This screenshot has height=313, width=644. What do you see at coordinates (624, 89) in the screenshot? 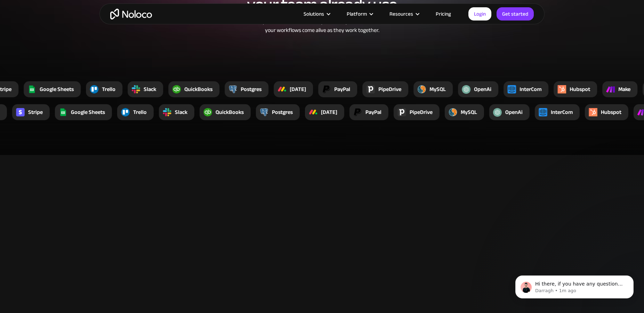
I see `div: Make` at bounding box center [624, 89].